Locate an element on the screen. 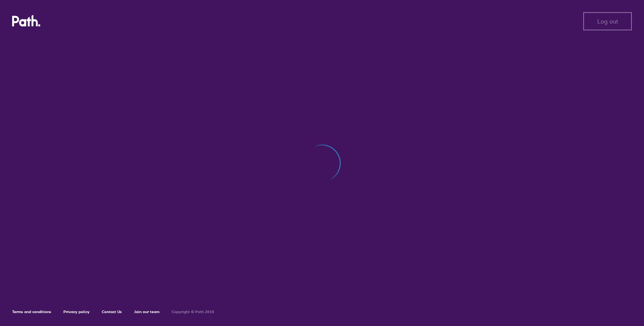 The width and height of the screenshot is (644, 326). a: Terms and conditions is located at coordinates (32, 312).